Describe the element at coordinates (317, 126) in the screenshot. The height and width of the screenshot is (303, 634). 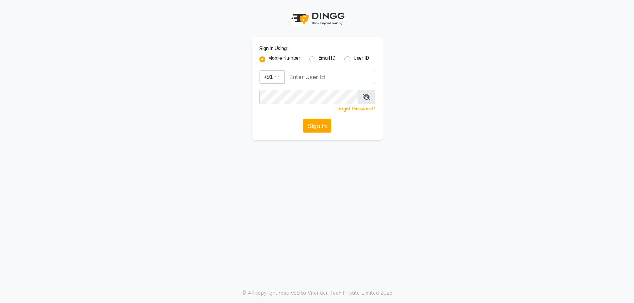
I see `button: Sign In` at that location.